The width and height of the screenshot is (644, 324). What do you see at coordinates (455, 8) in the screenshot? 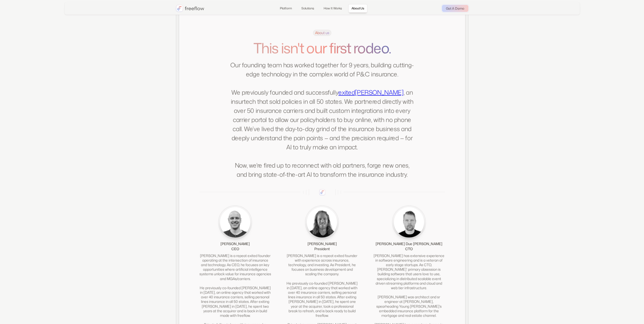
I see `a: Get A Demo` at bounding box center [455, 8].